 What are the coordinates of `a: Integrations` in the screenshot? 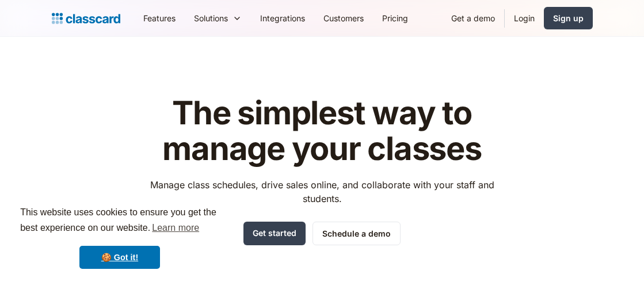 It's located at (282, 18).